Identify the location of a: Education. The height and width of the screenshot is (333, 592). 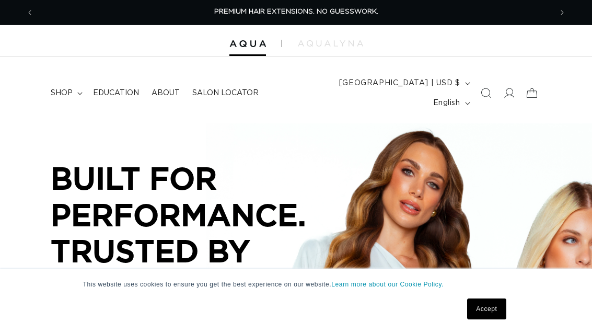
(116, 93).